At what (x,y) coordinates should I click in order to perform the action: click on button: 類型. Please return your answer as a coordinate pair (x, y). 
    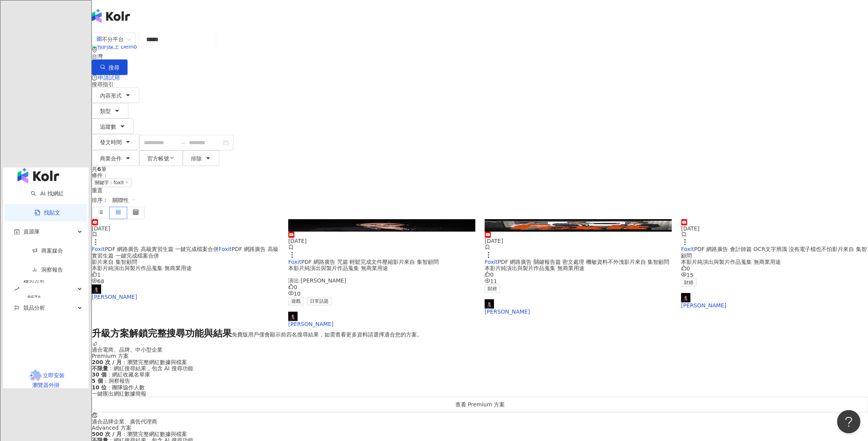
    Looking at the image, I should click on (110, 110).